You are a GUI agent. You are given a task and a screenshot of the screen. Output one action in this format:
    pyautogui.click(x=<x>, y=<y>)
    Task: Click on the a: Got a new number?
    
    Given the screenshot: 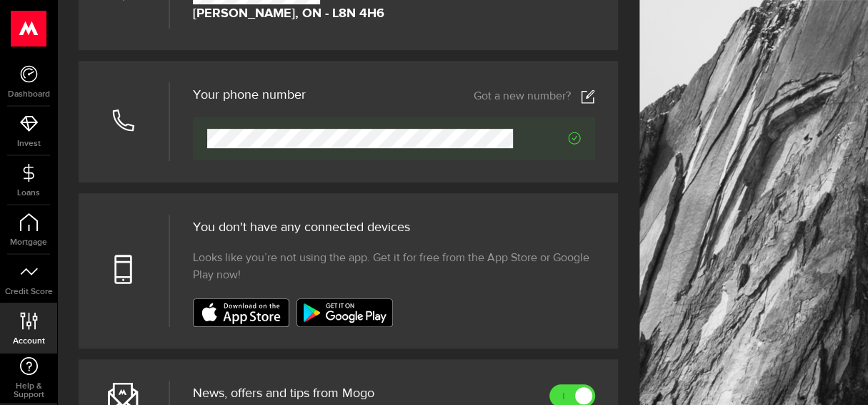 What is the action you would take?
    pyautogui.click(x=535, y=96)
    